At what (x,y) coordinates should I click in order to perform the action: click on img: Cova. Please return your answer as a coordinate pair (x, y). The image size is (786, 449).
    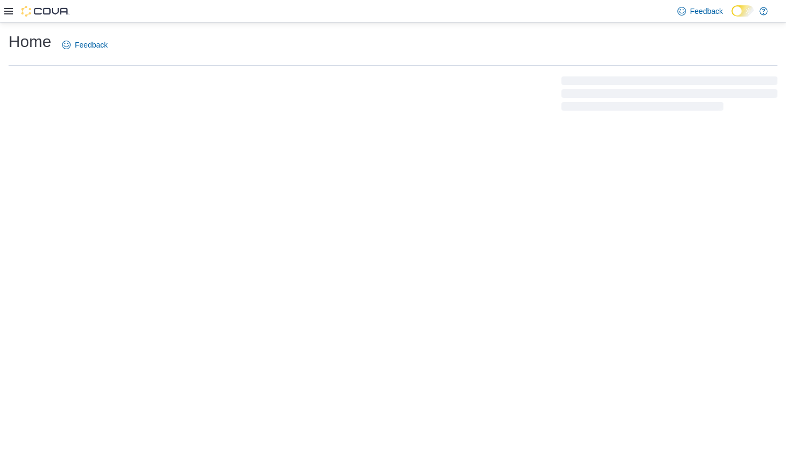
    Looking at the image, I should click on (45, 11).